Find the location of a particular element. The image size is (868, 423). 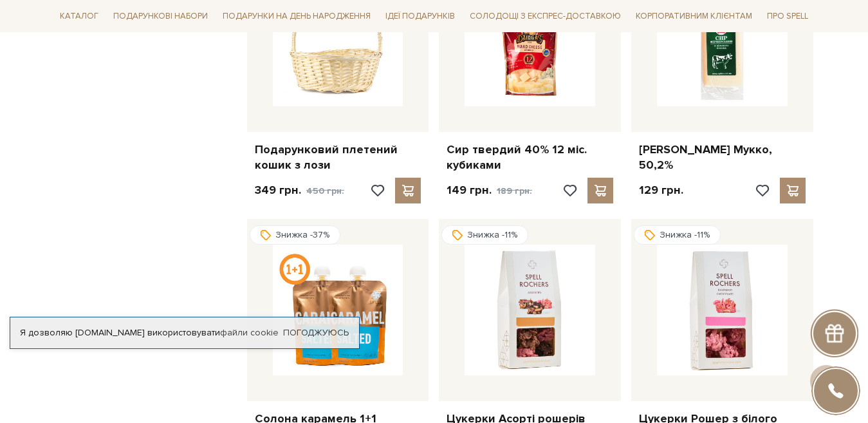

span: Подарункові набори is located at coordinates (160, 16).